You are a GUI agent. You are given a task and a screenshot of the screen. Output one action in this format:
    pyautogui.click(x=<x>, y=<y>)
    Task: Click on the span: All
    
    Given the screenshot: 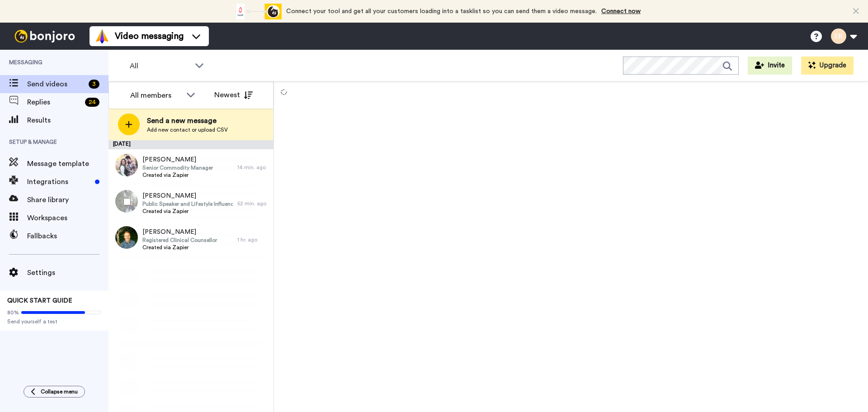 What is the action you would take?
    pyautogui.click(x=160, y=66)
    